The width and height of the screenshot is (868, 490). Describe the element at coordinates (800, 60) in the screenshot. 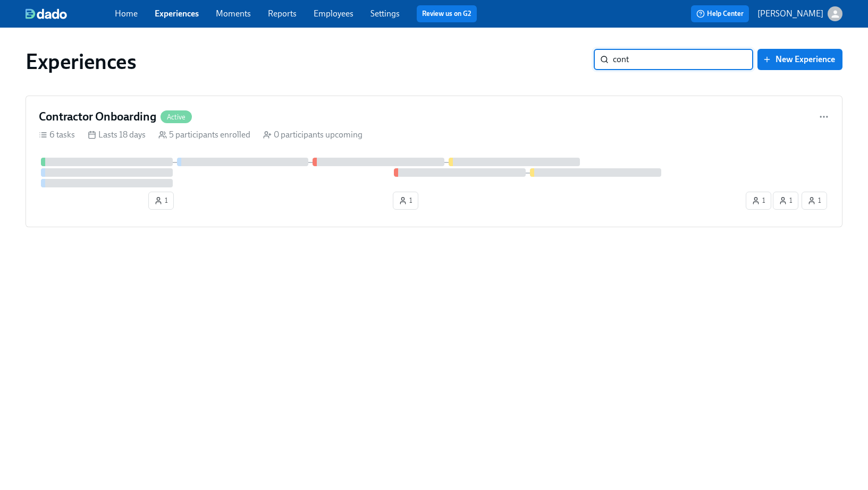

I see `button: New Experience` at that location.